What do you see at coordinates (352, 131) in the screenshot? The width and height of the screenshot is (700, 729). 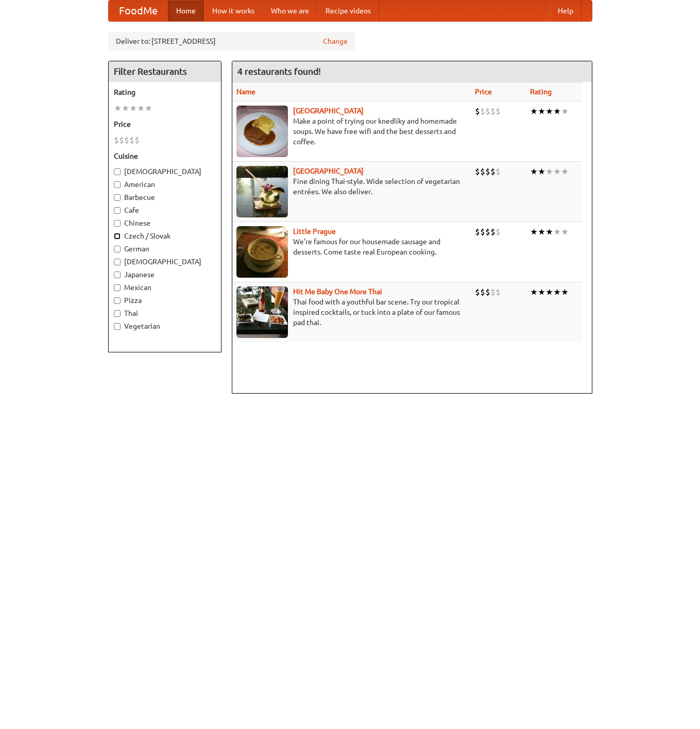 I see `p: Make a point of trying our knedlíky and homemade soups. We have free wifi and the best desserts a...` at bounding box center [352, 131].